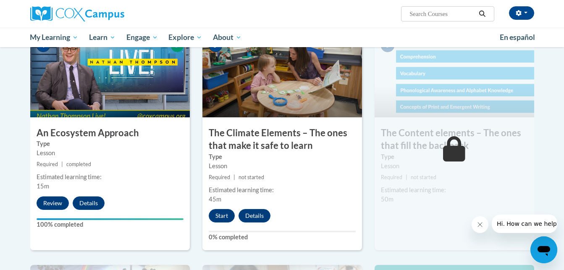  I want to click on input: Search Courses, so click(442, 14).